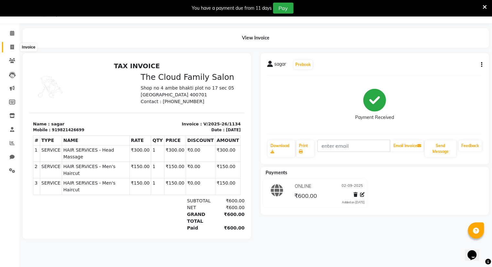  What do you see at coordinates (188, 70) in the screenshot?
I see `div: Date :` at bounding box center [188, 70].